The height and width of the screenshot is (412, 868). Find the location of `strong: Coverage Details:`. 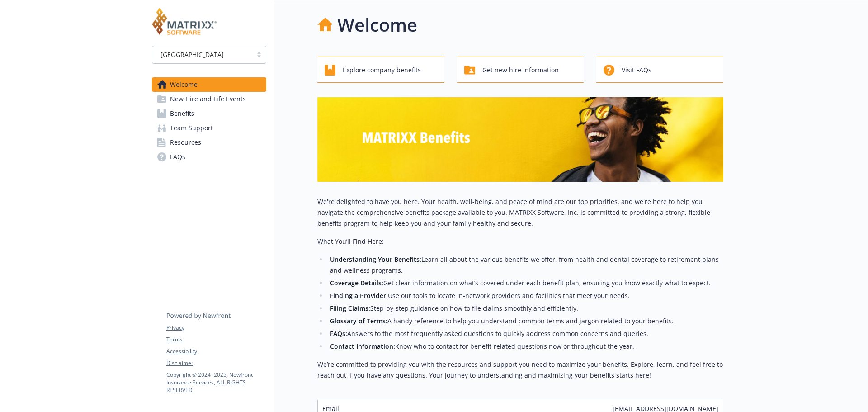

strong: Coverage Details: is located at coordinates (357, 283).